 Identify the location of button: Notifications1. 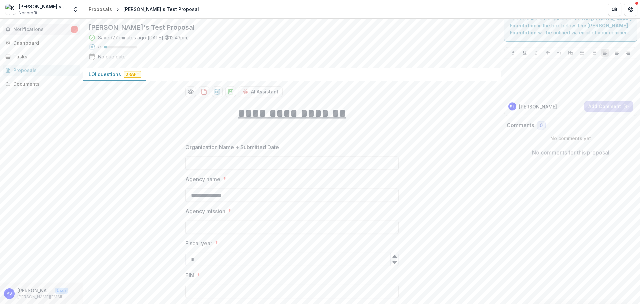
(41, 29).